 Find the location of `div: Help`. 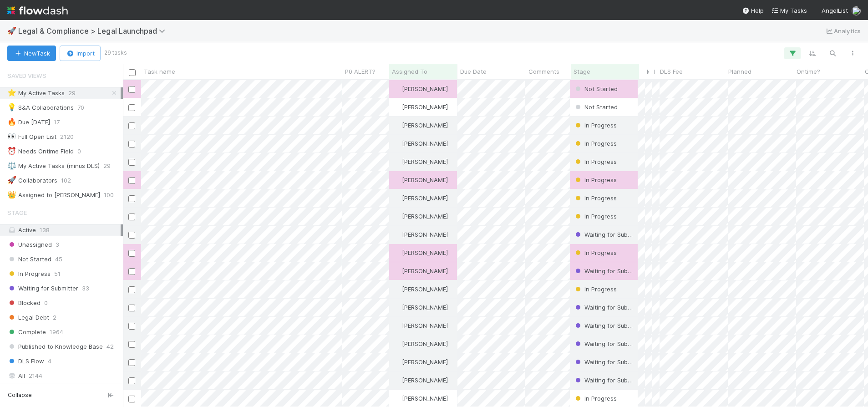

div: Help is located at coordinates (753, 10).